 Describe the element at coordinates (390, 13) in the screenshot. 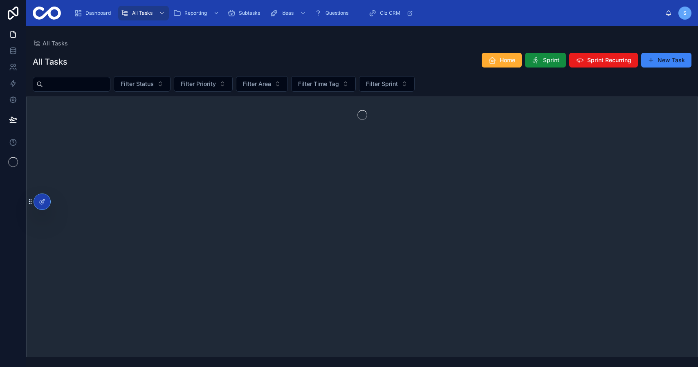

I see `span: Ciz CRM` at that location.